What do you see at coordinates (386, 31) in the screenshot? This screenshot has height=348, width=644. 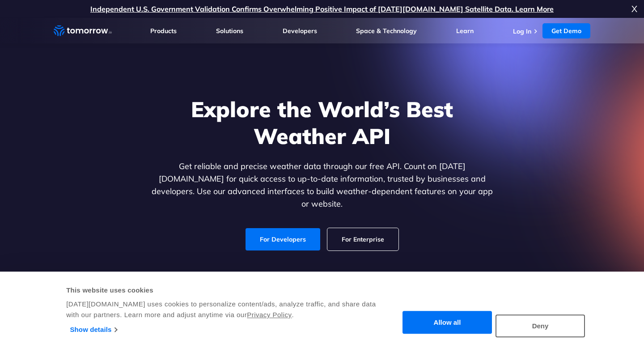 I see `a: Space & Technology` at bounding box center [386, 31].